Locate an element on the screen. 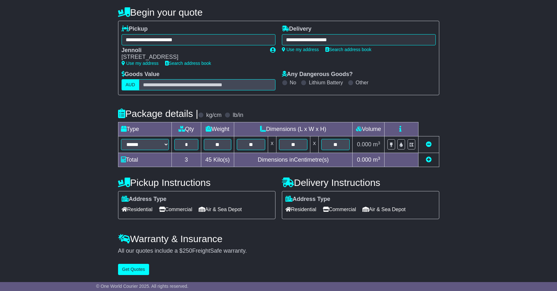 This screenshot has height=291, width=557. td: Dimensions in Centimetre(s) is located at coordinates (293, 160).